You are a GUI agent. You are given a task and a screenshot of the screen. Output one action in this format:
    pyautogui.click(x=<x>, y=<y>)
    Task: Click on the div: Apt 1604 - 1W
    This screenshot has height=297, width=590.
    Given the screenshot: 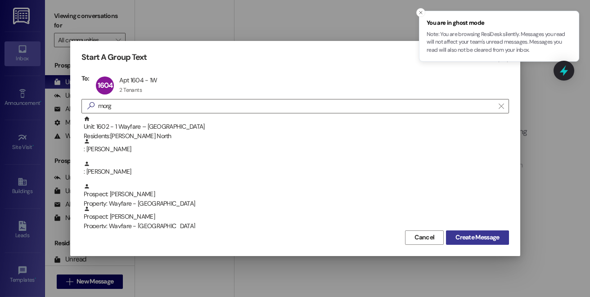 What is the action you would take?
    pyautogui.click(x=138, y=80)
    